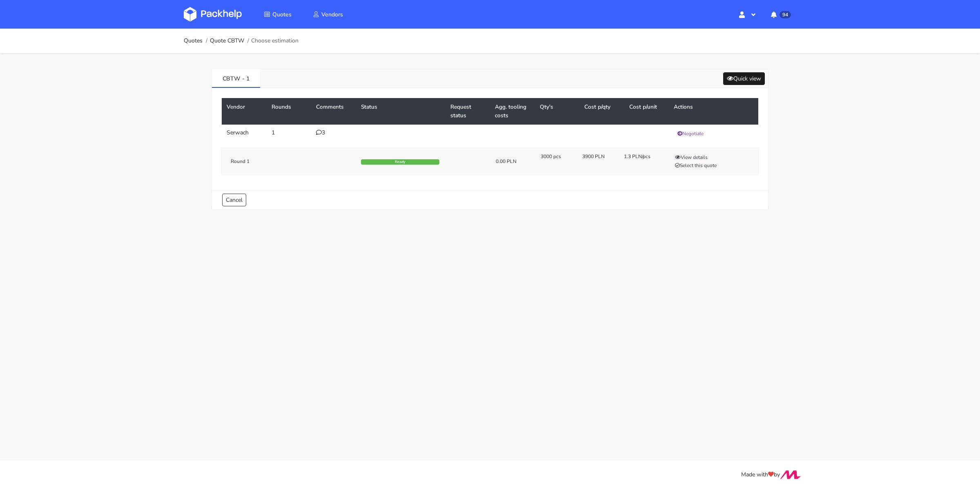 Image resolution: width=980 pixels, height=489 pixels. I want to click on div: Ready, so click(400, 162).